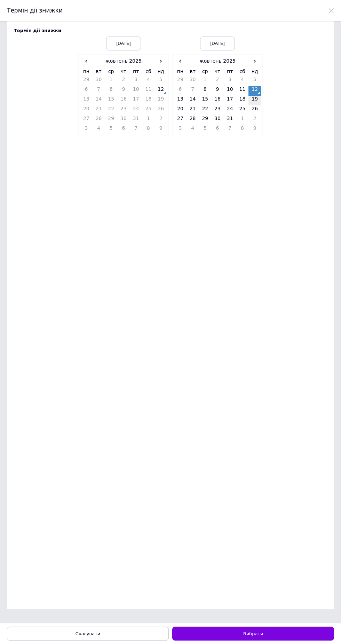  I want to click on span: Скасувати, so click(88, 634).